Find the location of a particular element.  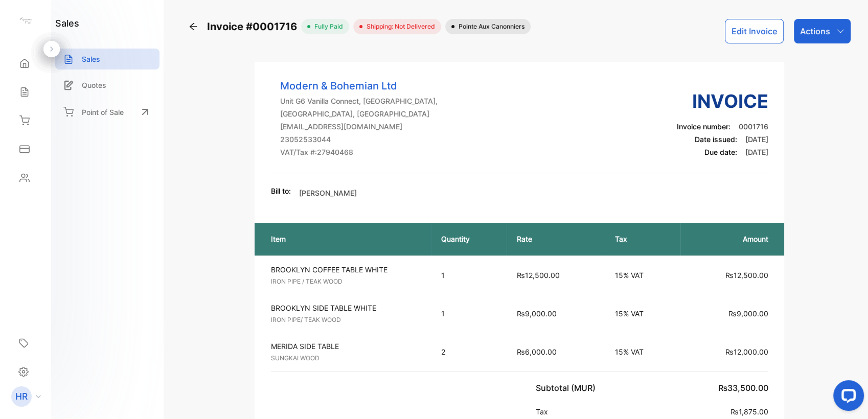

p: Item is located at coordinates (346, 238).